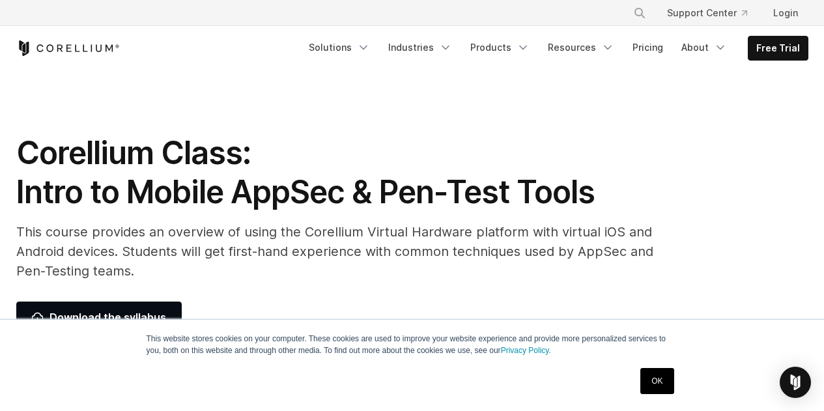  Describe the element at coordinates (99, 317) in the screenshot. I see `a: Download the syllabus` at that location.